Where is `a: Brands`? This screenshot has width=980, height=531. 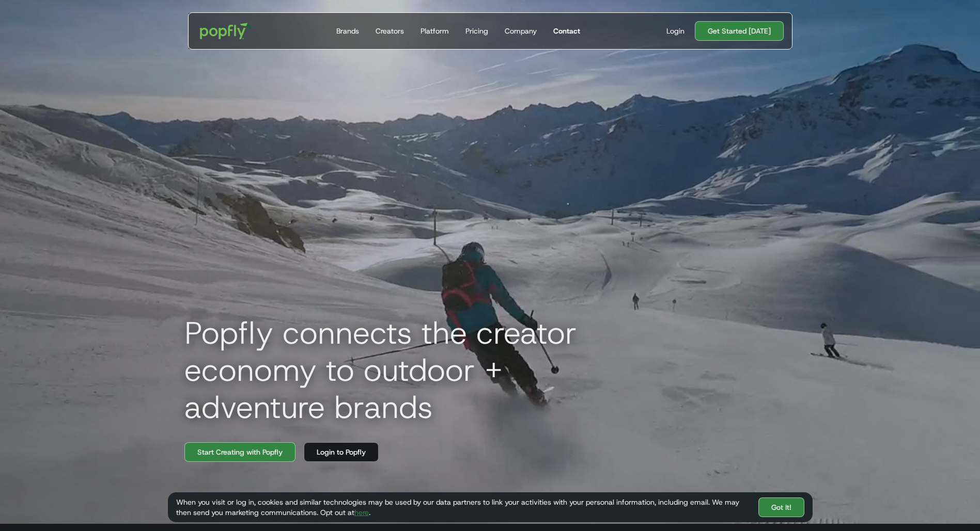 a: Brands is located at coordinates (347, 31).